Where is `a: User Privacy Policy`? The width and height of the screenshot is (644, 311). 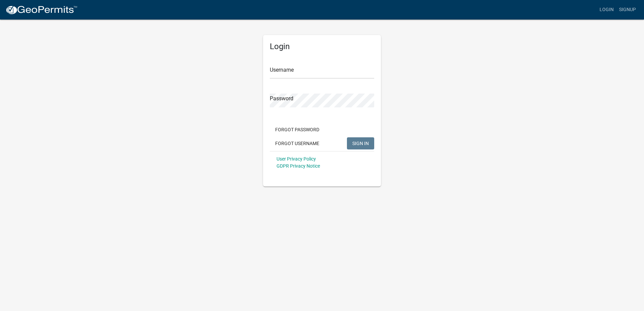 a: User Privacy Policy is located at coordinates (296, 159).